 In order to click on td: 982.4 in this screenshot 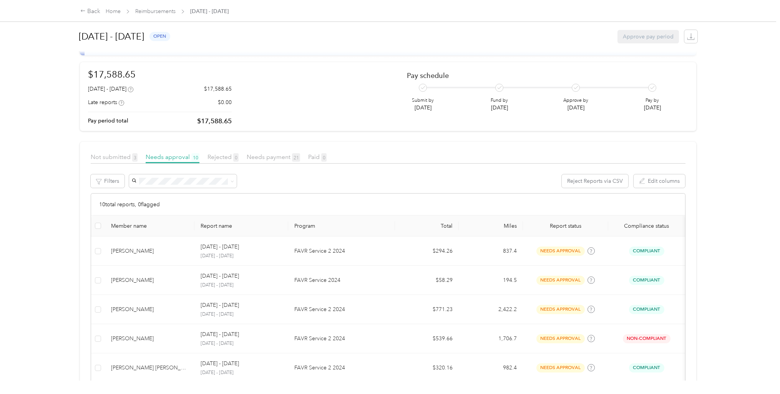, I will do `click(491, 368)`.